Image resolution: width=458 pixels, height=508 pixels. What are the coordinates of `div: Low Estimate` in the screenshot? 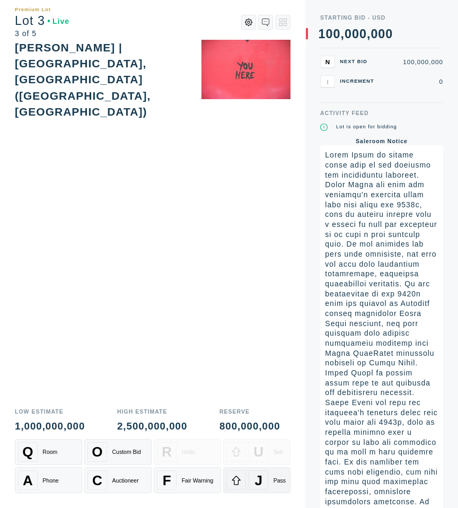 It's located at (50, 412).